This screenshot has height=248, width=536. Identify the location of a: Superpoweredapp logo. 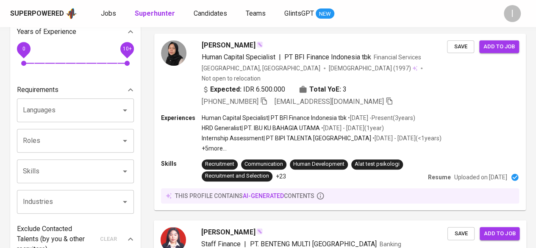
(44, 14).